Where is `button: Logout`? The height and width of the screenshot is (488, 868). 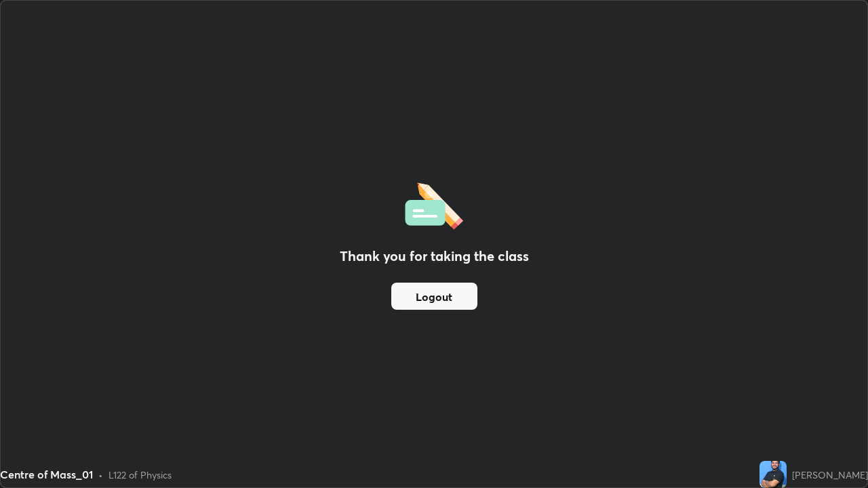 button: Logout is located at coordinates (434, 296).